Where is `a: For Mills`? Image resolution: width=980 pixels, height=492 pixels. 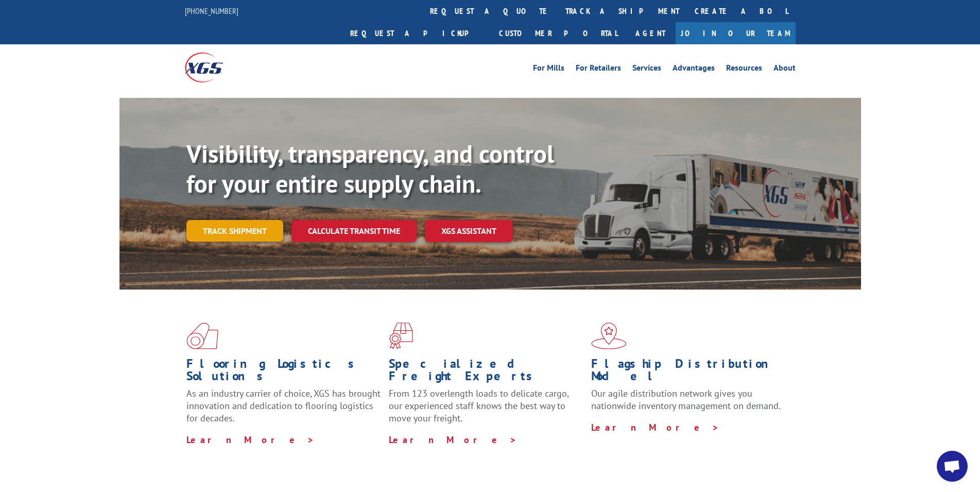
a: For Mills is located at coordinates (548, 69).